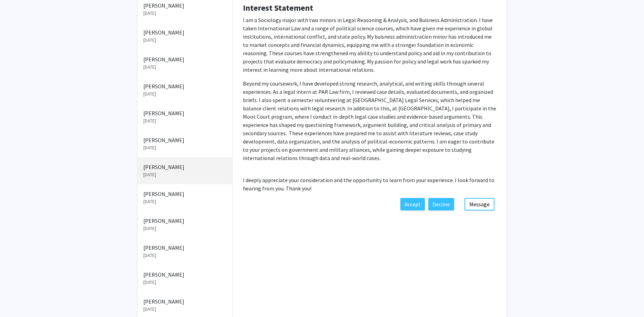  Describe the element at coordinates (278, 8) in the screenshot. I see `b: Interest Statement` at that location.